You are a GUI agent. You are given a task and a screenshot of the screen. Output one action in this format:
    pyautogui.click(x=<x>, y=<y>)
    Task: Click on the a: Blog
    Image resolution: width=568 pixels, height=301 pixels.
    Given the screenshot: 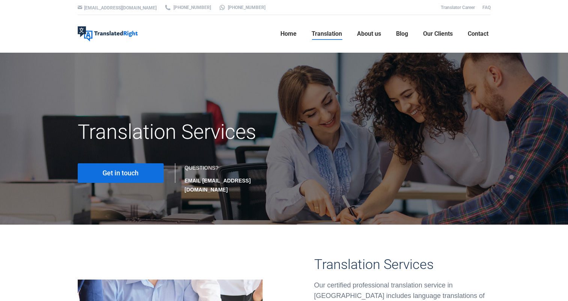 What is the action you would take?
    pyautogui.click(x=402, y=34)
    